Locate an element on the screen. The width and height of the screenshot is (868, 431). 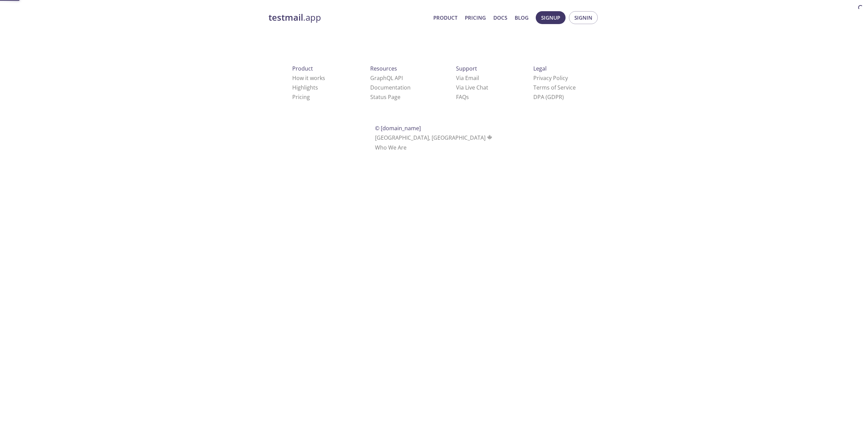
a: Product is located at coordinates (446, 18).